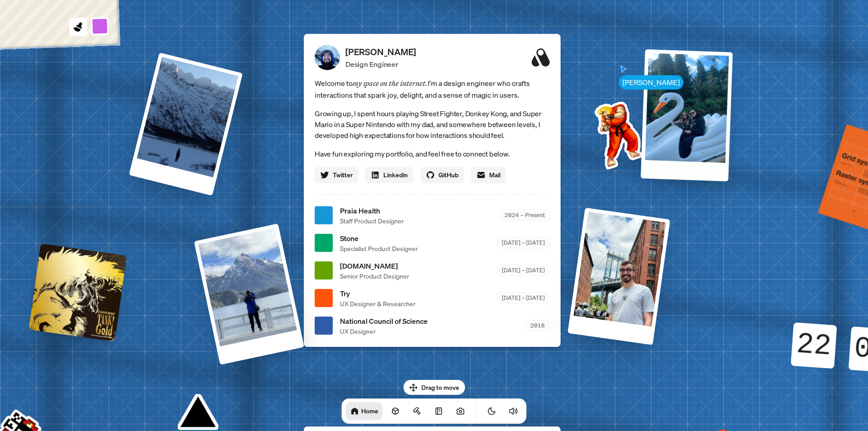  I want to click on span: Stone, so click(379, 239).